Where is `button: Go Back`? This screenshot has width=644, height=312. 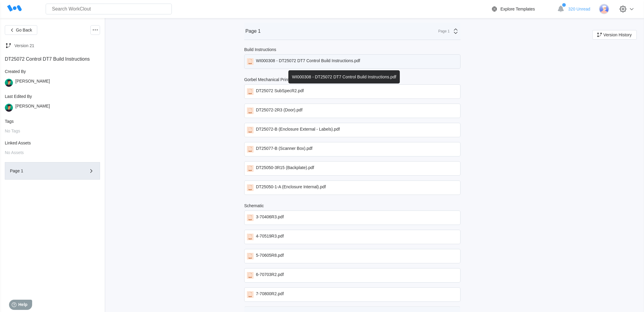
button: Go Back is located at coordinates (21, 30).